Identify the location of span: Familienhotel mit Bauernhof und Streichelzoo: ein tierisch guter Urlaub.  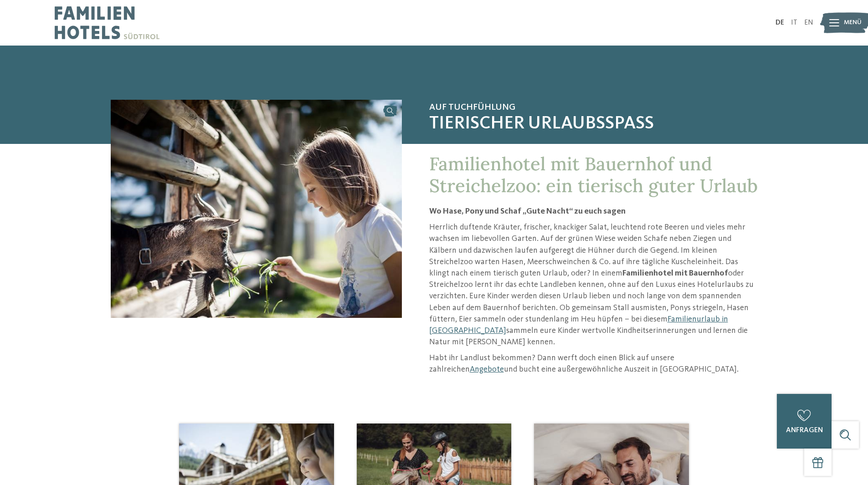
(593, 175).